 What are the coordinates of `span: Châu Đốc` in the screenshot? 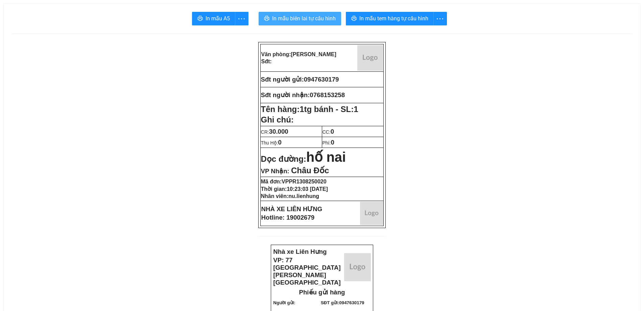 It's located at (310, 170).